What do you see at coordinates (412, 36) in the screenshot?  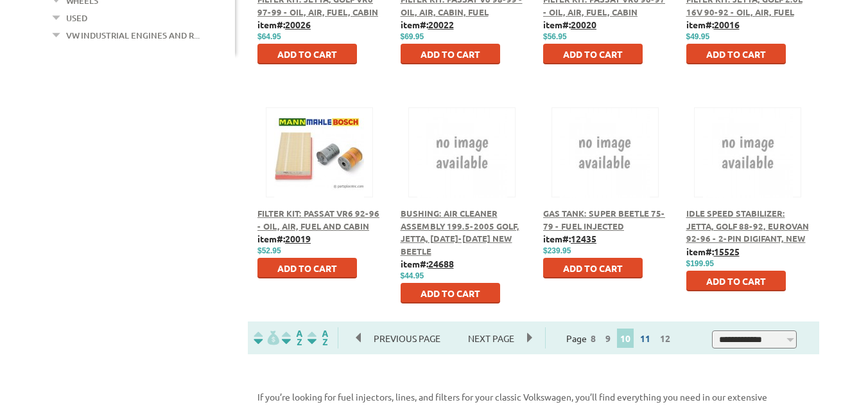 I see `span: $69.95` at bounding box center [412, 36].